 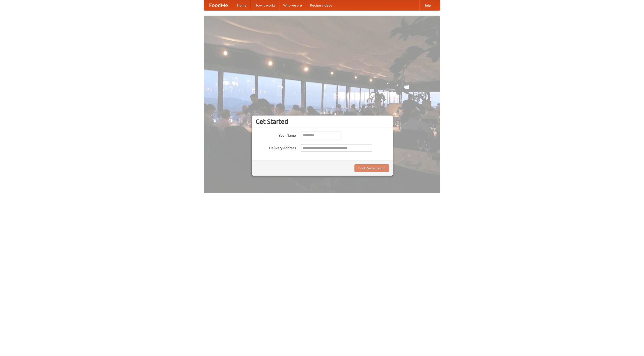 I want to click on a: Who we are, so click(x=292, y=6).